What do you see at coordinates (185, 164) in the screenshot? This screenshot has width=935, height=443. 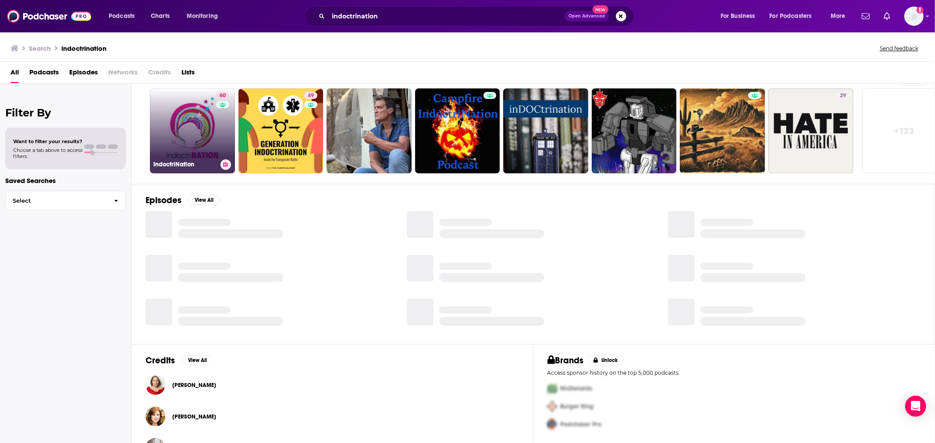 I see `h3: IndoctriNation` at bounding box center [185, 164].